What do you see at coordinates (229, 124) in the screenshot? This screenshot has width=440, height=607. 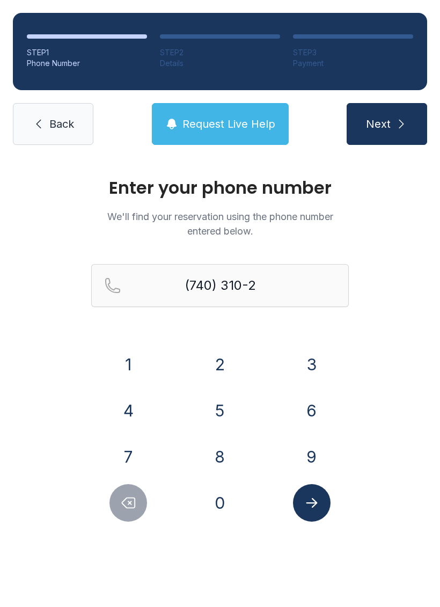 I see `span: Request Live Help` at bounding box center [229, 124].